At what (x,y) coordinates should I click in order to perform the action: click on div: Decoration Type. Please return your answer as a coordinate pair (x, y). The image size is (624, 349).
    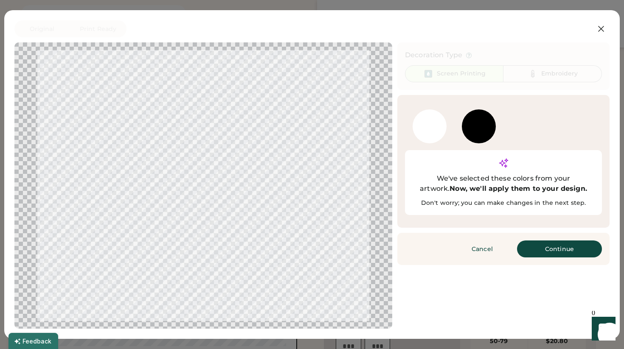
    Looking at the image, I should click on (433, 55).